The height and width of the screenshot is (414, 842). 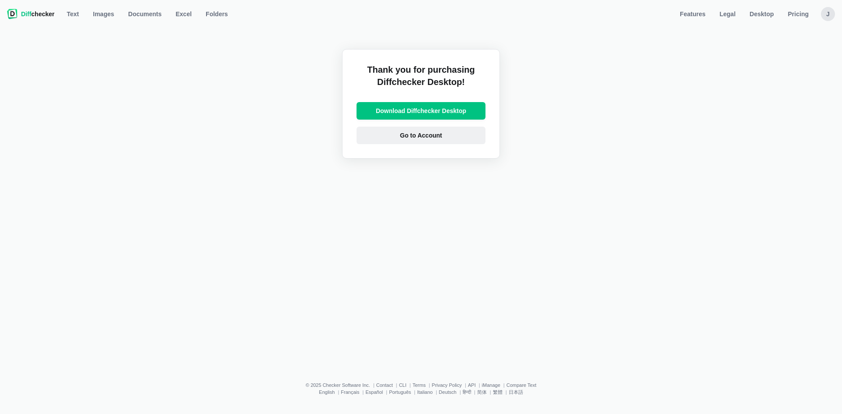 I want to click on a: Pricing, so click(x=798, y=14).